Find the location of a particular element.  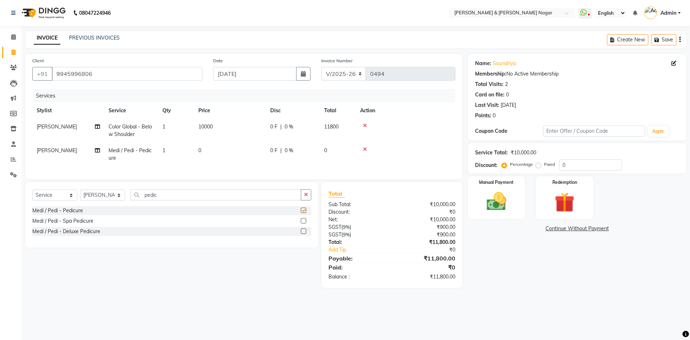

span: Color Global - Below Shoulder is located at coordinates (130, 130).